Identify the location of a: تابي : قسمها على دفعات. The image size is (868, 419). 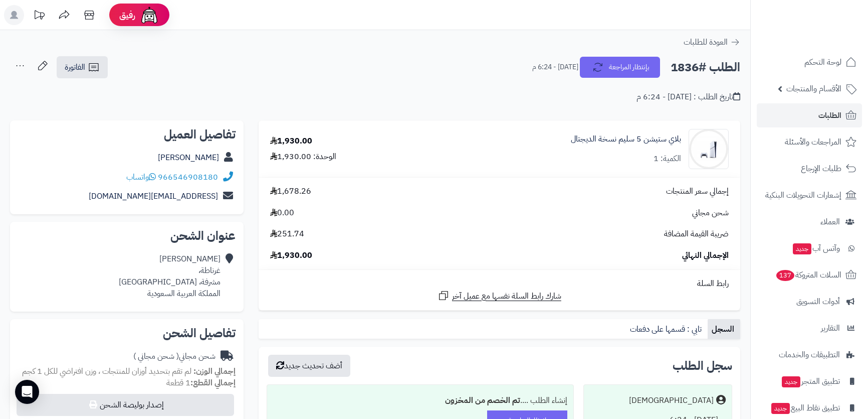
(667, 329).